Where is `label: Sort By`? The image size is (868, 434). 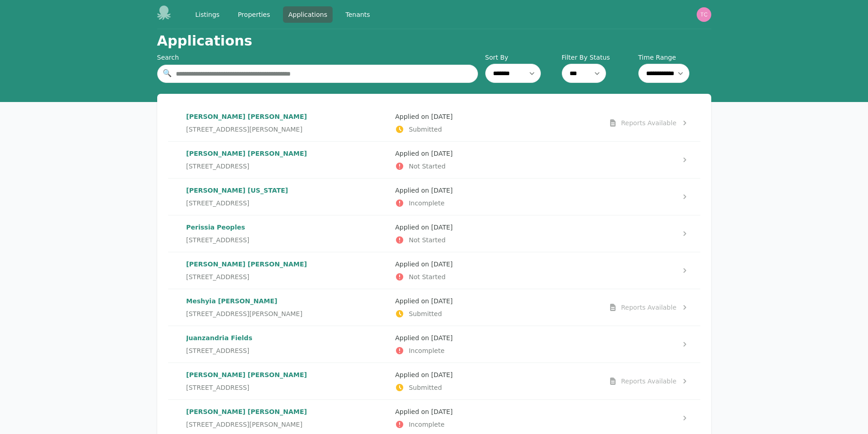
label: Sort By is located at coordinates (521, 57).